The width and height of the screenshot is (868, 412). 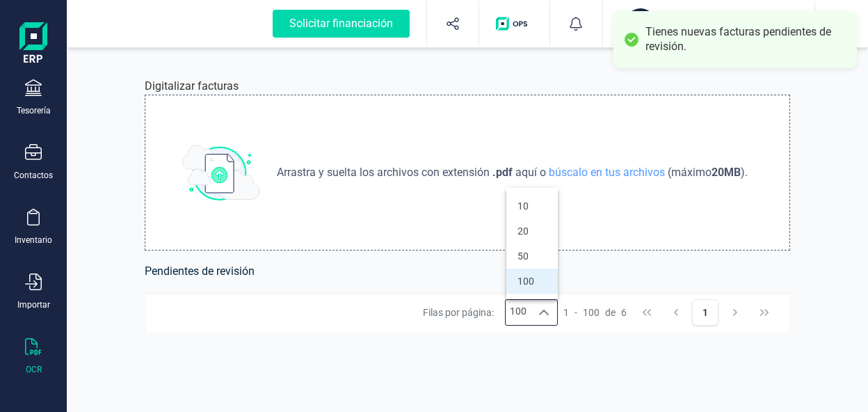 What do you see at coordinates (532, 231) in the screenshot?
I see `li: 20` at bounding box center [532, 231].